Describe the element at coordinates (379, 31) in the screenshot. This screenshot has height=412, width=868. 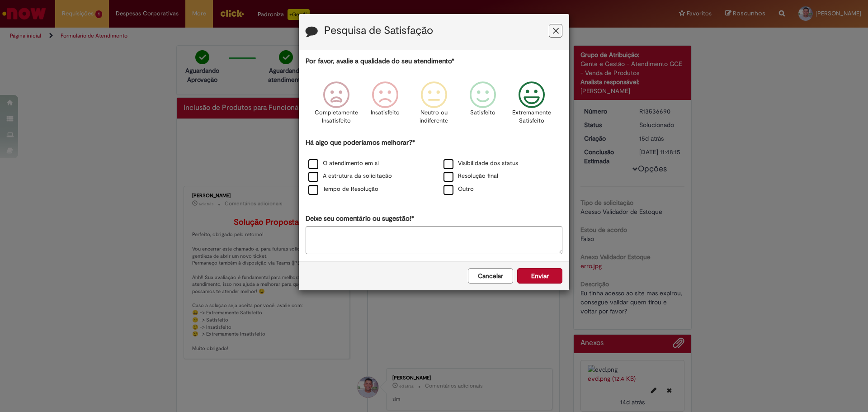
I see `label: Pesquisa de Satisfação` at that location.